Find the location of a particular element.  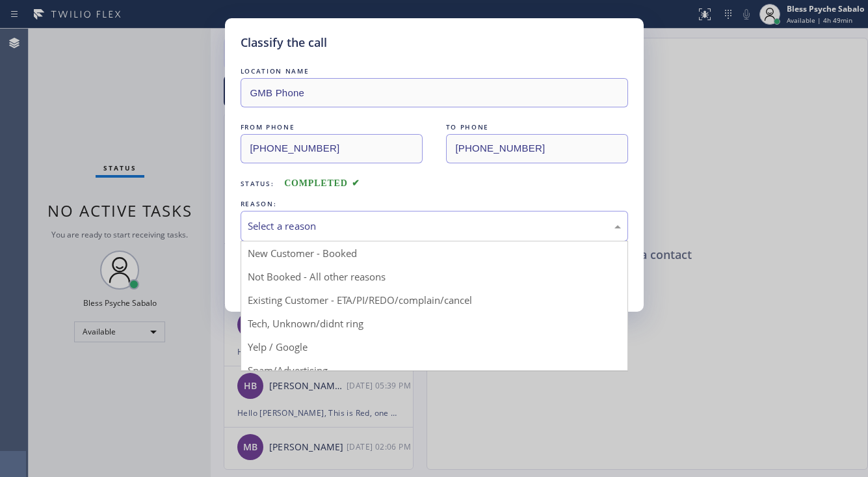

div: LOCATION NAME is located at coordinates (434, 71).